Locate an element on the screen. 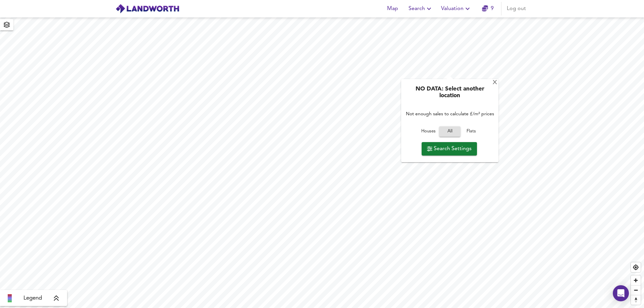 The height and width of the screenshot is (308, 644). button: Log out is located at coordinates (516, 9).